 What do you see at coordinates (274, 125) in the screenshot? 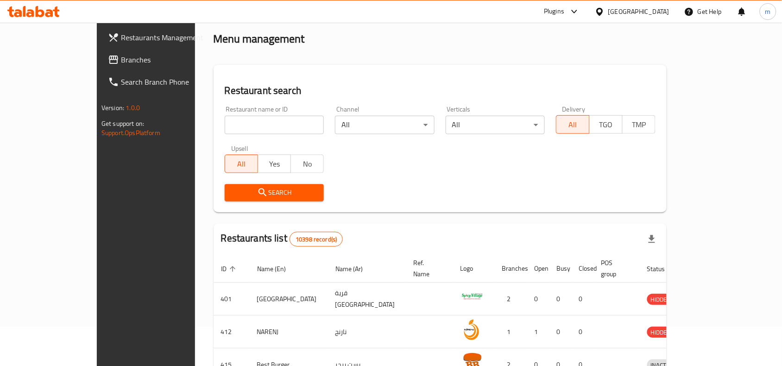
I see `input: Search for restaurant name or ID..` at bounding box center [274, 125].